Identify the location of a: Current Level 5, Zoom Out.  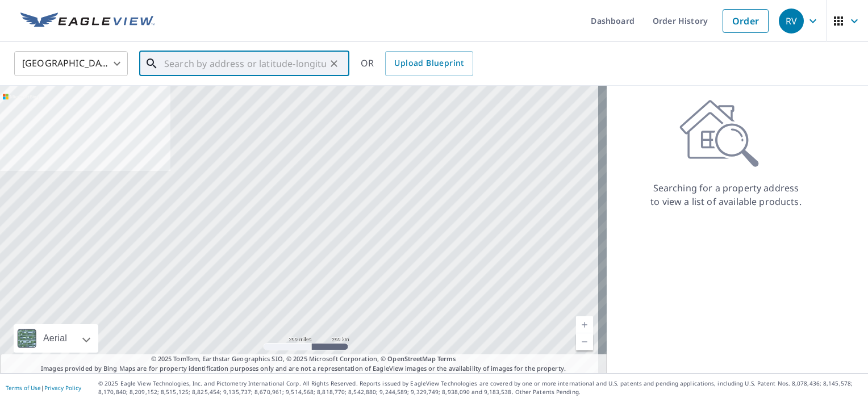
(584, 342).